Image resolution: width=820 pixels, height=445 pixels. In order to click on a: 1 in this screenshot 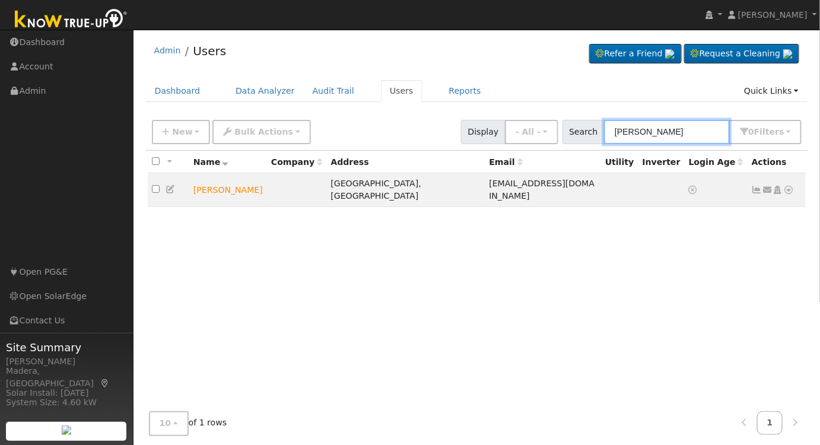, I will do `click(770, 423)`.